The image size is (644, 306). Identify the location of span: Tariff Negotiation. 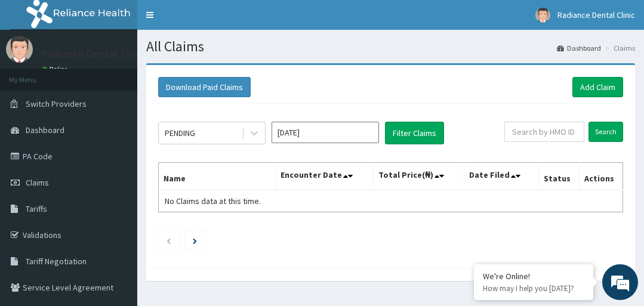
(56, 261).